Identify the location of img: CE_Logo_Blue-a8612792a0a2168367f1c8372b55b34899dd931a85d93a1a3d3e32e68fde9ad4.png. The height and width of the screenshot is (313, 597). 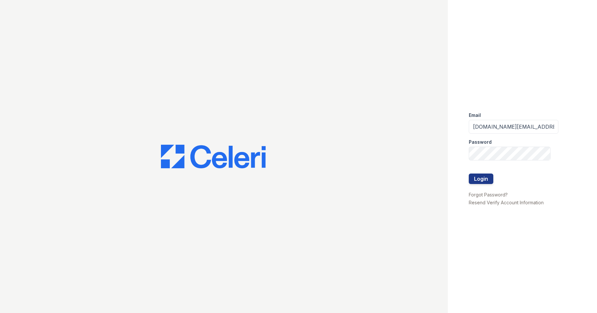
(213, 156).